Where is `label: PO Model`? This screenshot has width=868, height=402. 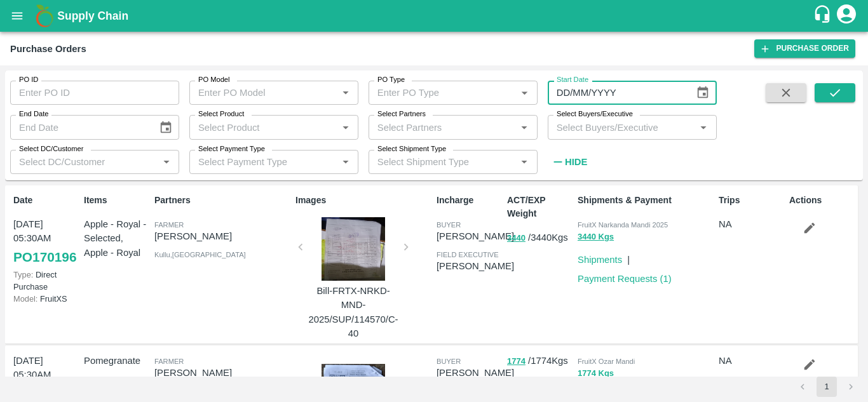
label: PO Model is located at coordinates (214, 80).